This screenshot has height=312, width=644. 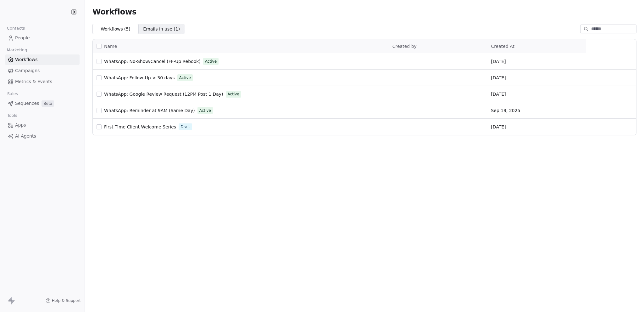 What do you see at coordinates (502, 46) in the screenshot?
I see `span: Created At` at bounding box center [502, 46].